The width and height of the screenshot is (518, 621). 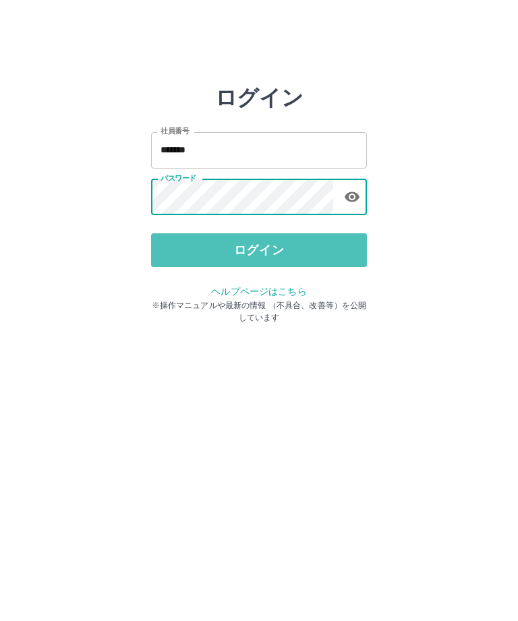 What do you see at coordinates (259, 98) in the screenshot?
I see `h2: ログイン` at bounding box center [259, 98].